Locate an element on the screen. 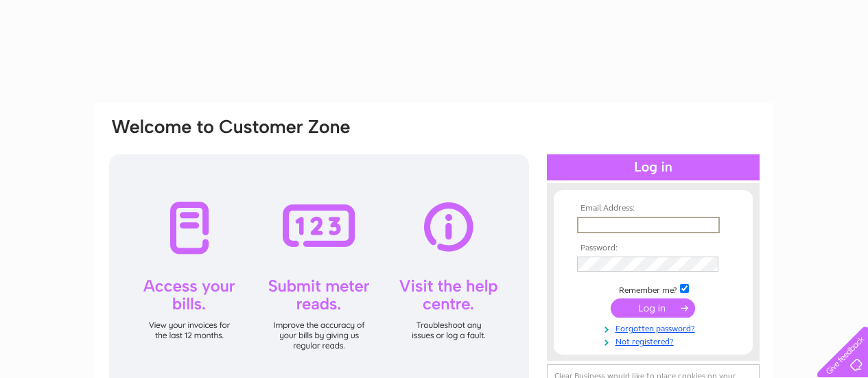 Image resolution: width=868 pixels, height=378 pixels. th: Password: is located at coordinates (653, 249).